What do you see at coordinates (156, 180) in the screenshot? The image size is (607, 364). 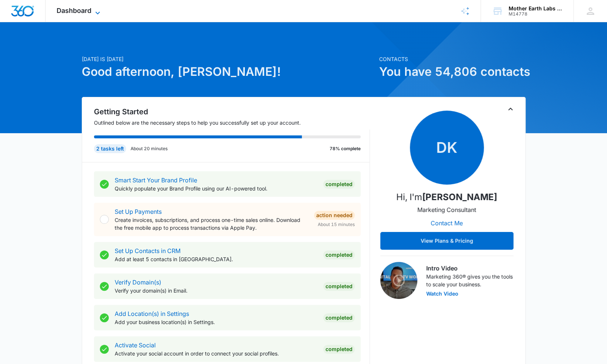 I see `a: Smart Start Your Brand Profile` at bounding box center [156, 180].